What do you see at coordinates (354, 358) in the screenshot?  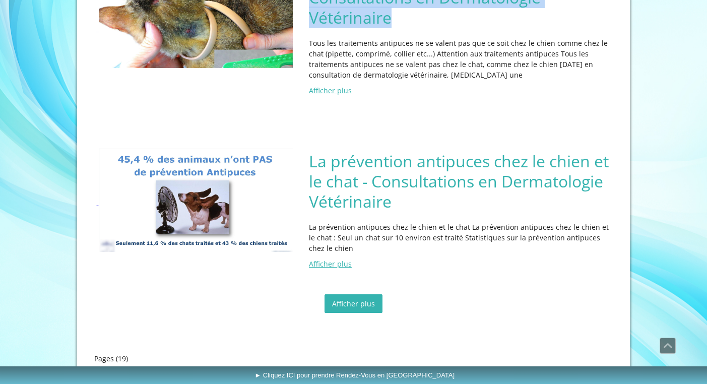 I see `div: Pages (19)` at bounding box center [354, 358].